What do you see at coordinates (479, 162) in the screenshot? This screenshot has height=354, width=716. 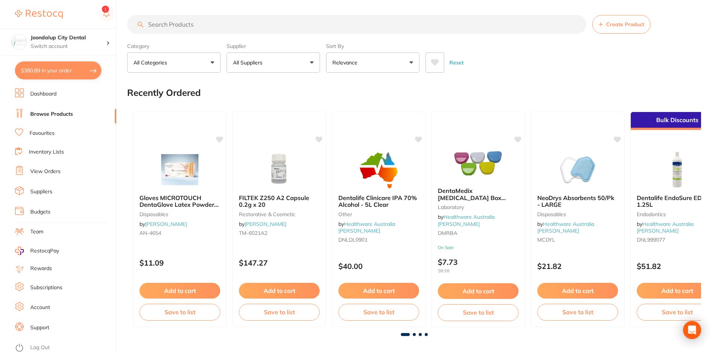 I see `img: DentaMedix Retainer Box Assorted - 10/Pack` at bounding box center [479, 162].